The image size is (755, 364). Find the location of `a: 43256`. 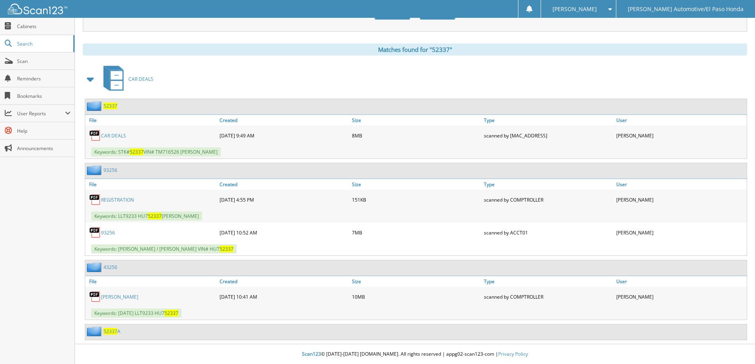

a: 43256 is located at coordinates (110, 267).